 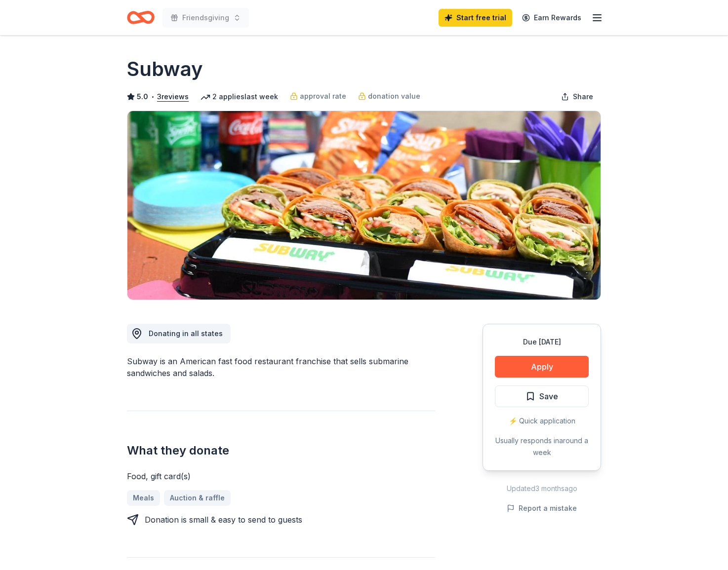 I want to click on button: Save, so click(x=542, y=397).